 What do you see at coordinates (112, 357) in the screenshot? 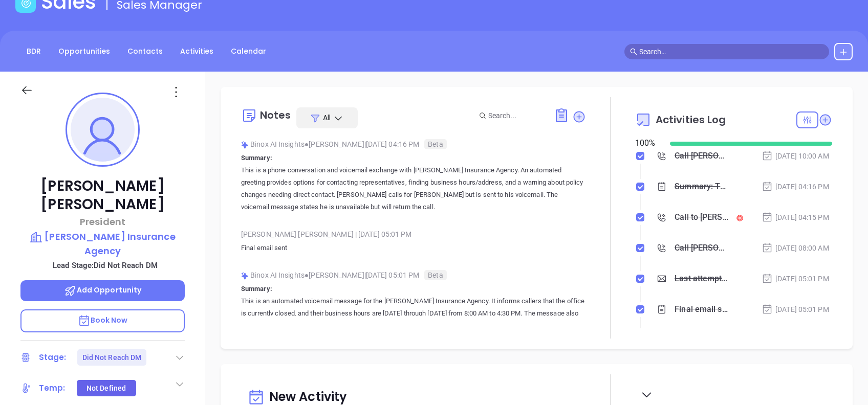
I see `div: Did Not Reach DM` at bounding box center [112, 357].